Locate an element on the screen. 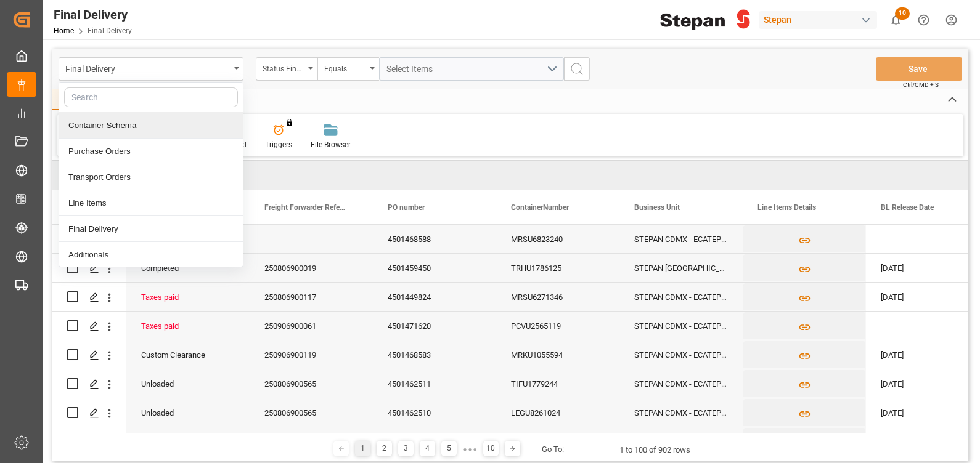 The height and width of the screenshot is (463, 980). span: Ctrl/CMD + S is located at coordinates (921, 84).